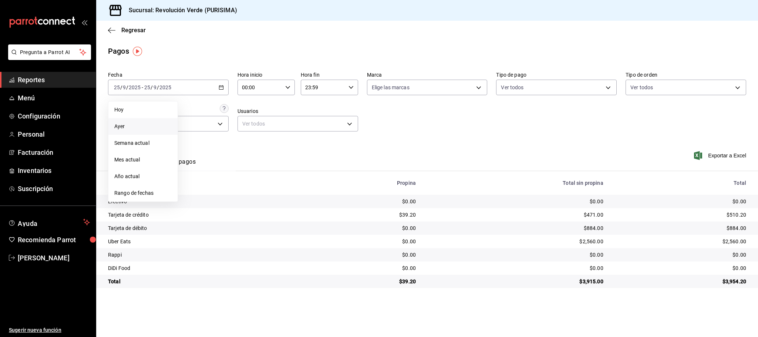 This screenshot has height=337, width=758. Describe the element at coordinates (298, 111) in the screenshot. I see `label: Usuarios` at that location.